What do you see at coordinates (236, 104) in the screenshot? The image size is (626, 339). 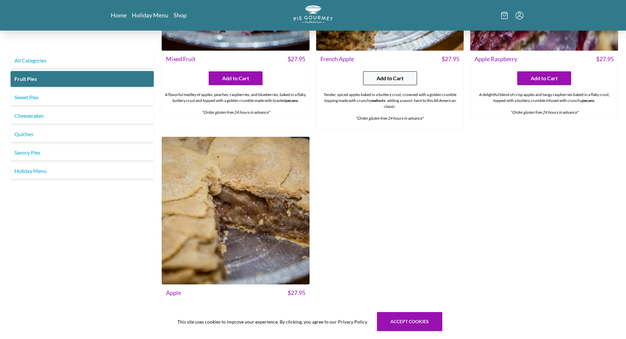 I see `div: A flavorful medley of apples, peaches, raspberries, and blueberries, baked in a flaky, buttery cr...` at bounding box center [236, 104].